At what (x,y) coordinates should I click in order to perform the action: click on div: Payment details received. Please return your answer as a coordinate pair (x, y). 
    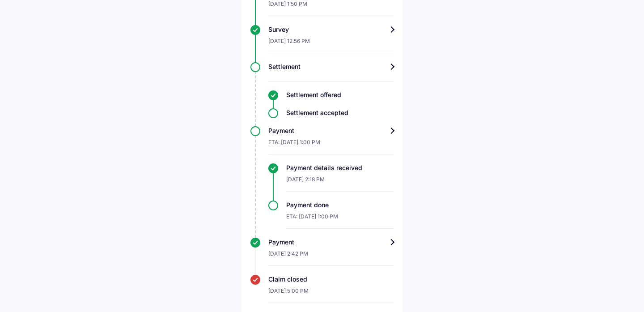
    Looking at the image, I should click on (340, 168).